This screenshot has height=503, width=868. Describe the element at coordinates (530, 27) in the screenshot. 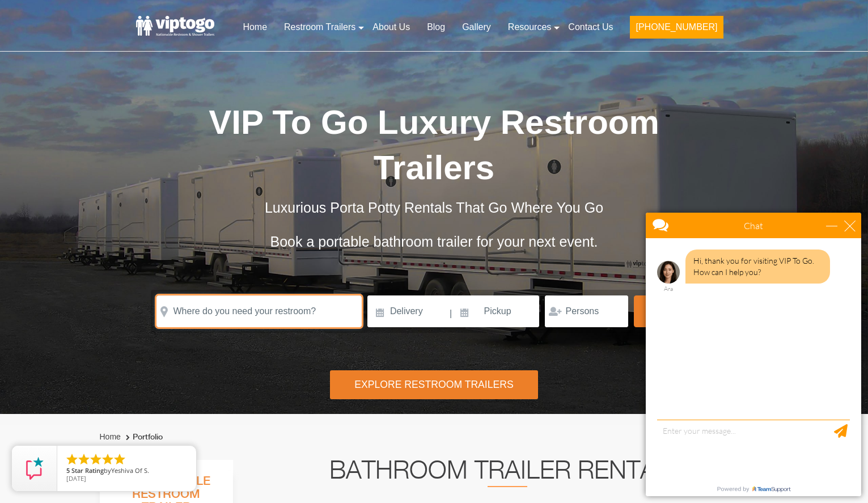

I see `a: Resources` at that location.